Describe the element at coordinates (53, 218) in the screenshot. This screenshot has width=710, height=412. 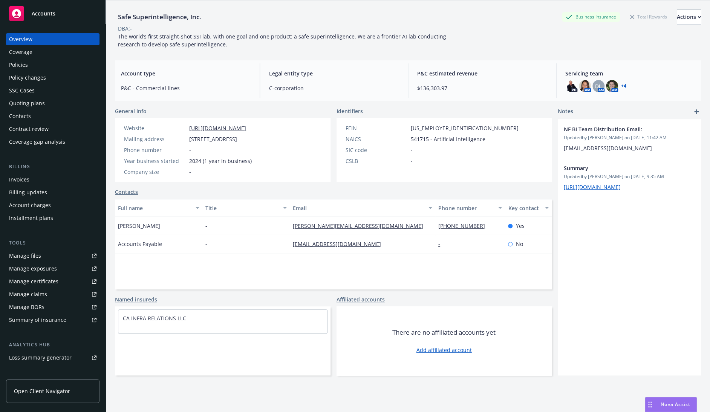
I see `a: Installment plans` at that location.